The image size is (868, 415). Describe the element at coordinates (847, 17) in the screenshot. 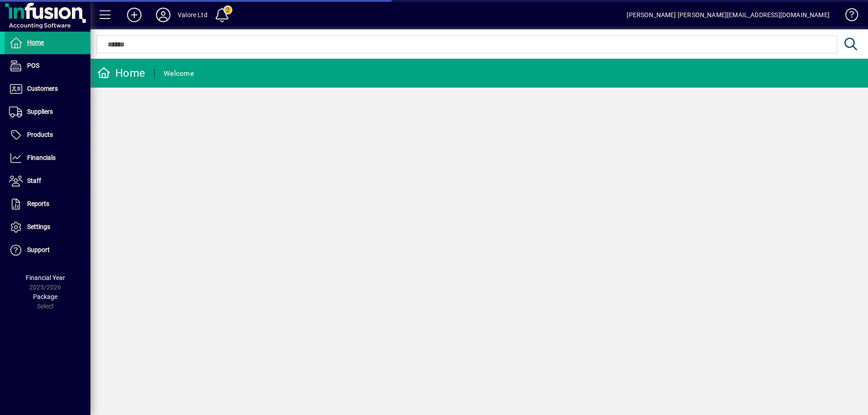

I see `a: Knowledge Base` at that location.